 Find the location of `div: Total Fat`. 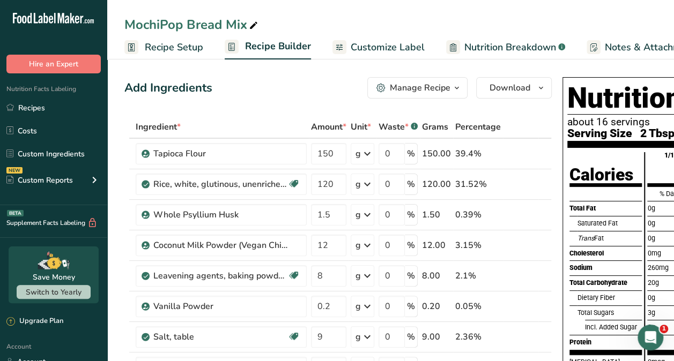

div: Total Fat is located at coordinates (605, 208).